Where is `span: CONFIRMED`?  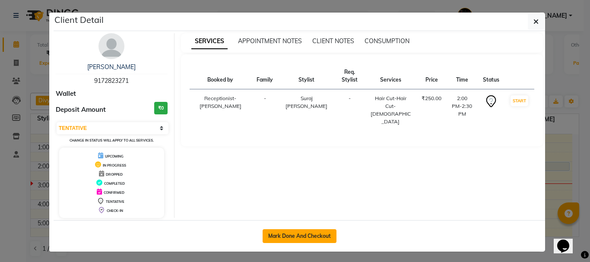
span: CONFIRMED is located at coordinates (114, 193).